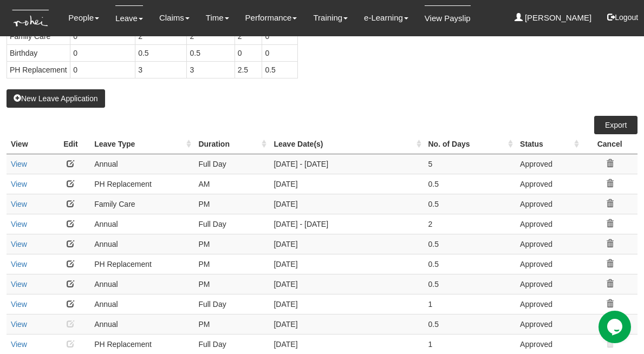 This screenshot has height=354, width=644. What do you see at coordinates (142, 144) in the screenshot?
I see `th: Leave Type : activate to sort column ascending` at bounding box center [142, 144].